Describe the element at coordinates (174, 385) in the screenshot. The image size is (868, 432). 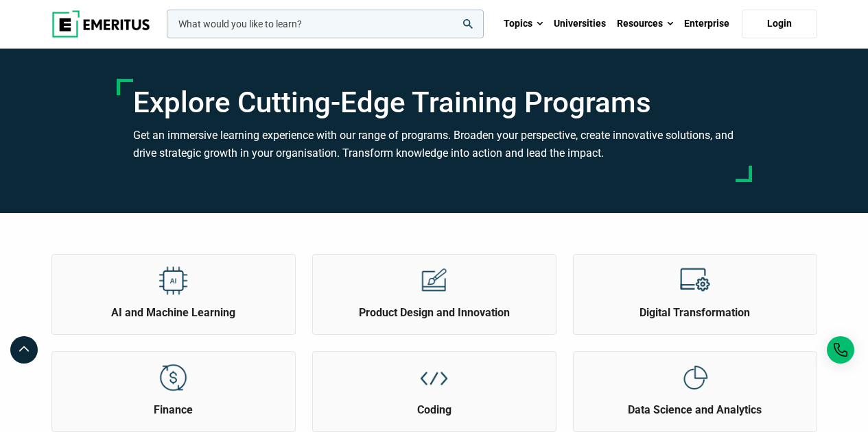
I see `a: Explore Topics Finance` at that location.